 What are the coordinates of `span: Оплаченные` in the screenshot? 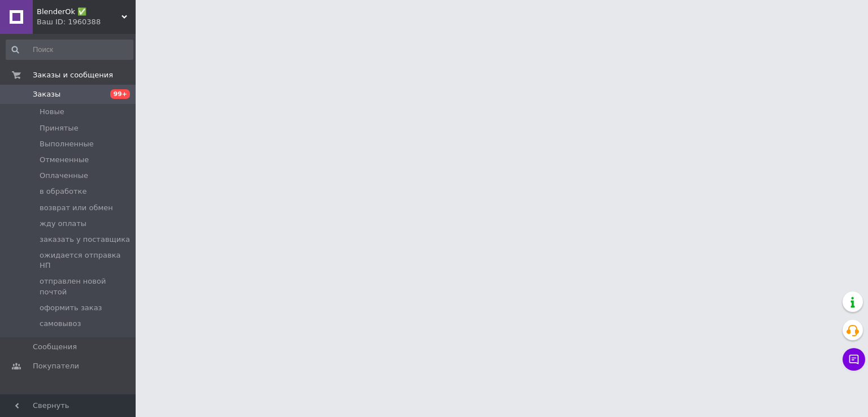 It's located at (64, 176).